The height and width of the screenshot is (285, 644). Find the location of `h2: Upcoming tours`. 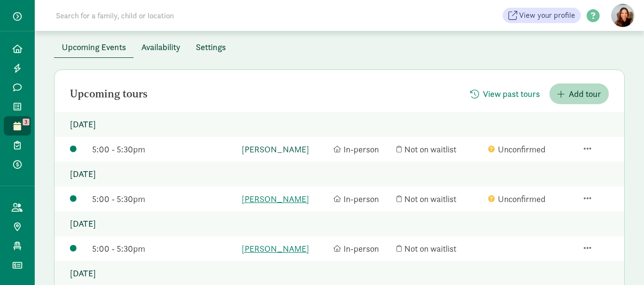

h2: Upcoming tours is located at coordinates (108, 94).